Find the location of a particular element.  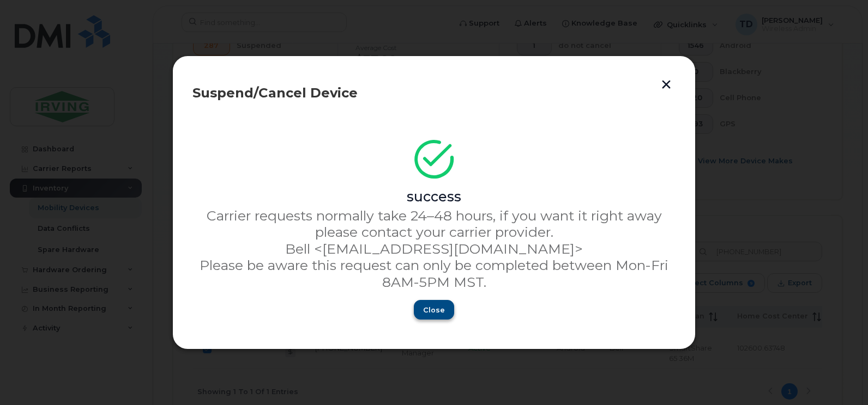

div: Suspend/Cancel Device is located at coordinates (434, 93).